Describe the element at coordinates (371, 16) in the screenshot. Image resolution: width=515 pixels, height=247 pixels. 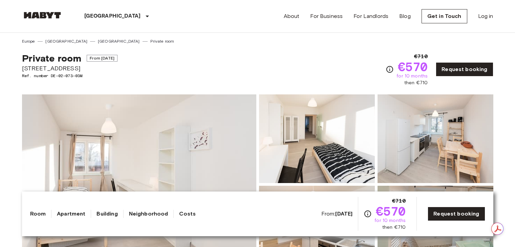
I see `a: For Landlords` at that location.